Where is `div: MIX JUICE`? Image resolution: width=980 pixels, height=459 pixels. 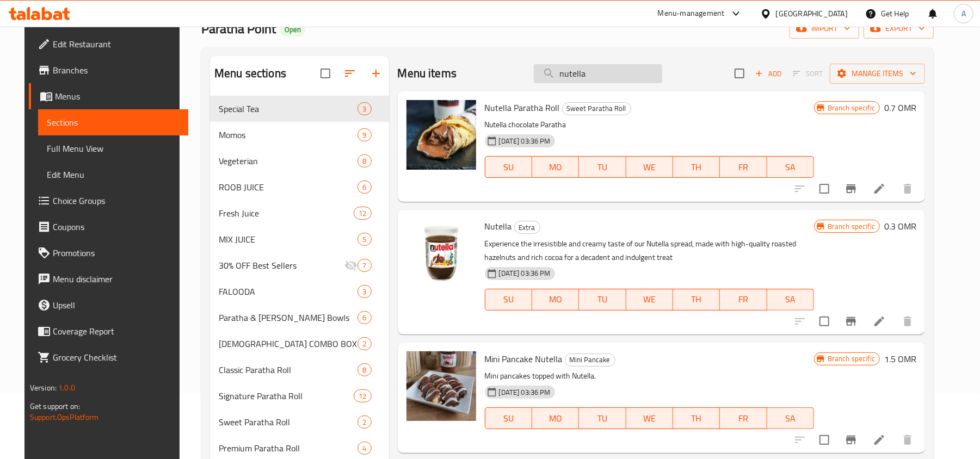
div: MIX JUICE is located at coordinates (288, 239).